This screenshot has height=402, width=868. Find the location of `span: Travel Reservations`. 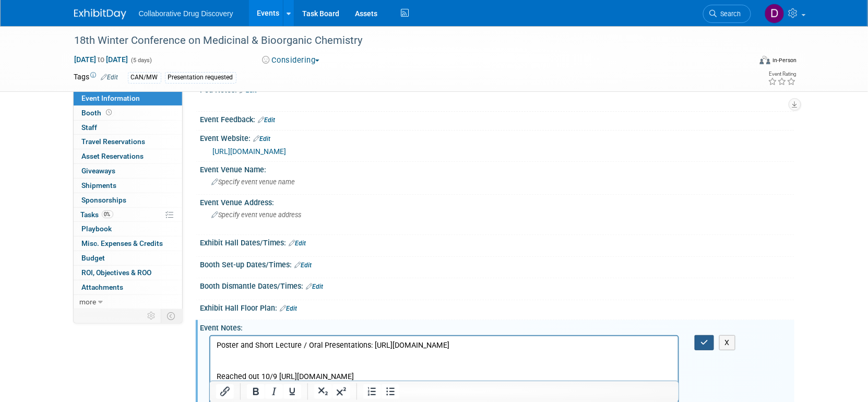

span: Travel Reservations is located at coordinates (114, 142).